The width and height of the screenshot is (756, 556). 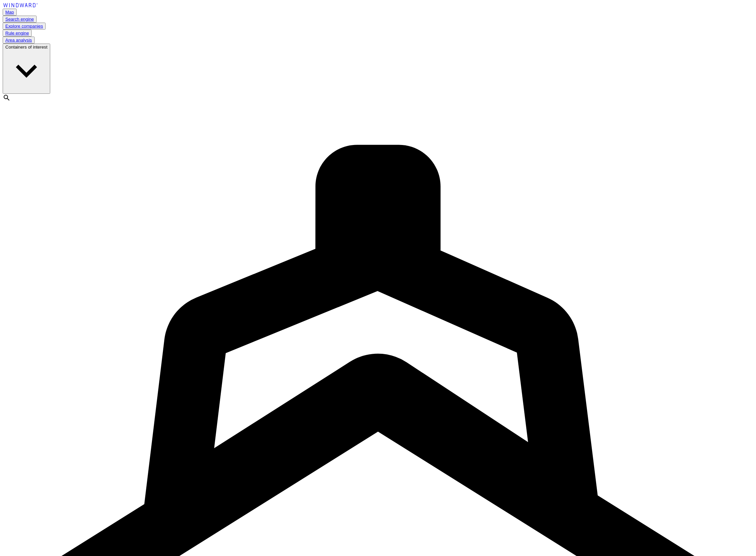 I want to click on button: Area analysis, so click(x=19, y=40).